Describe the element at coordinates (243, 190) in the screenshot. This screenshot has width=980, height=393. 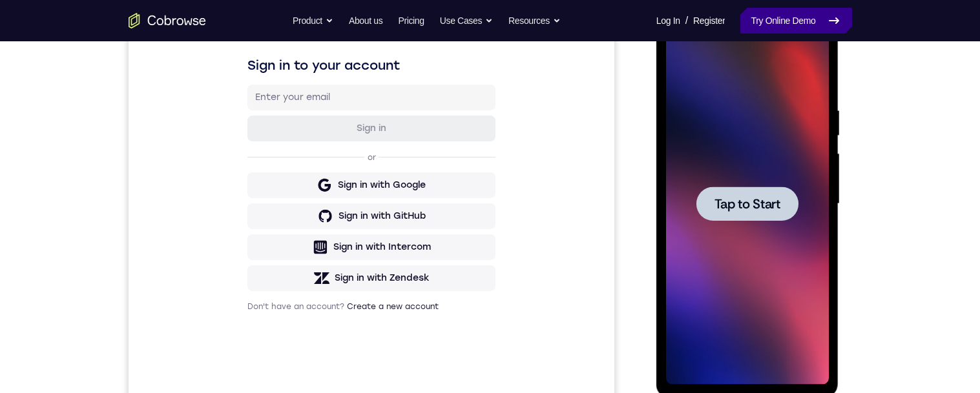
I see `p: or` at that location.